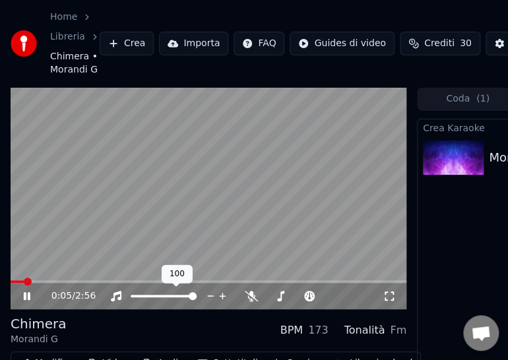  What do you see at coordinates (63, 17) in the screenshot?
I see `a: Home` at bounding box center [63, 17].